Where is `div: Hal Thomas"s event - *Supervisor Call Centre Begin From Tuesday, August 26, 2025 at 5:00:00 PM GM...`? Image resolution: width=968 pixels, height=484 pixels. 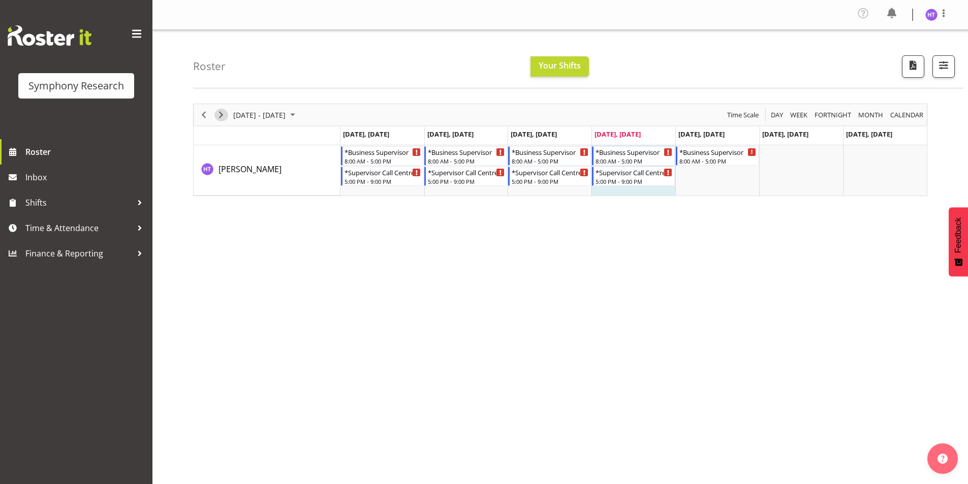
div: Hal Thomas"s event - *Supervisor Call Centre Begin From Tuesday, August 26, 2025 at 5:00:00 PM GM... is located at coordinates (466, 176).